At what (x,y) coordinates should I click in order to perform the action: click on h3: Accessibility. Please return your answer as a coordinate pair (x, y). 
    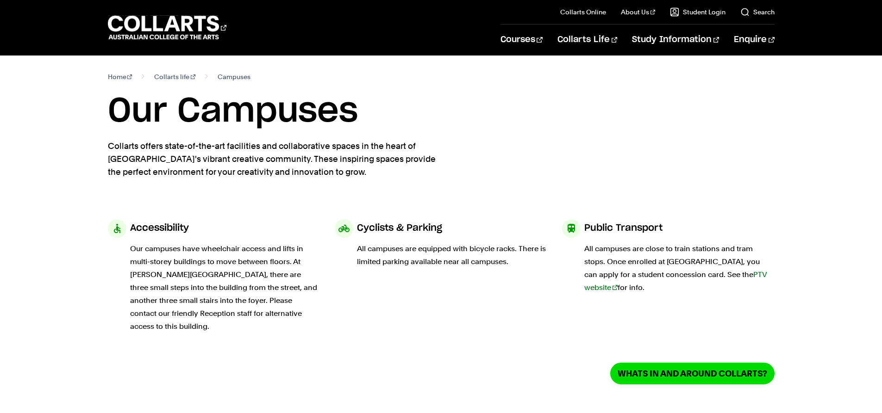
    Looking at the image, I should click on (159, 228).